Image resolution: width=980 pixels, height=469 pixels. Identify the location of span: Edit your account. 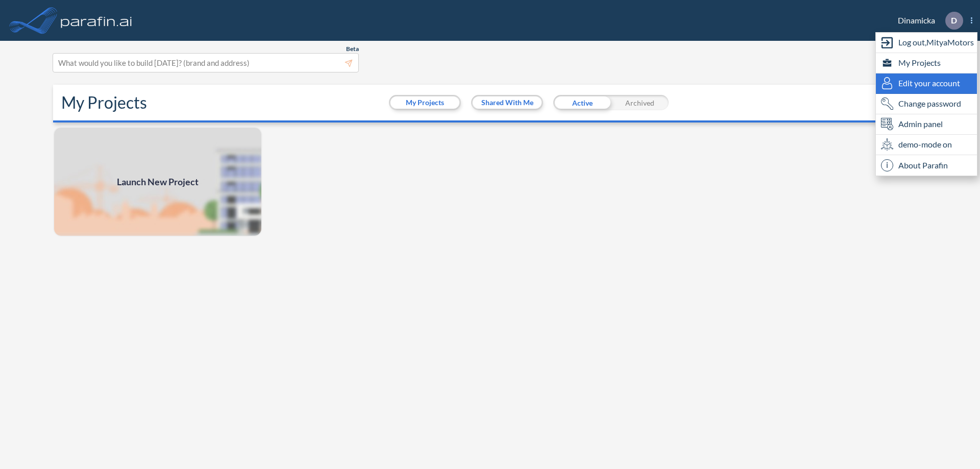
(929, 83).